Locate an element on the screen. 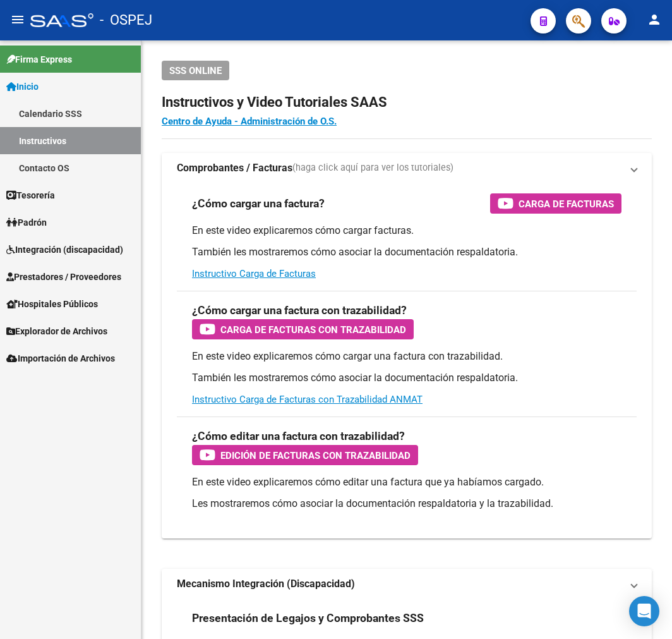 The image size is (672, 639). span: Tesorería is located at coordinates (31, 196).